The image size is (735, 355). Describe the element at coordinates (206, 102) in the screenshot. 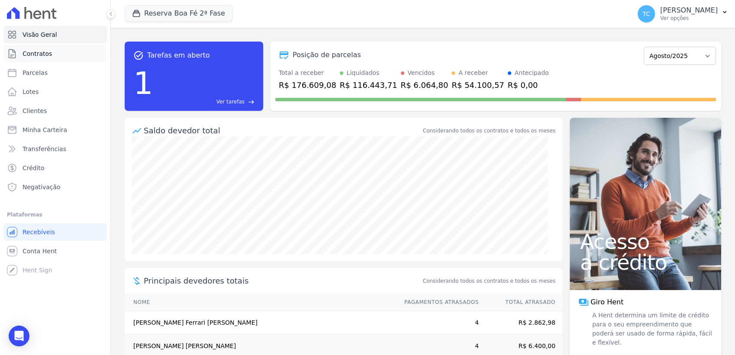

I see `a: Ver tarefas east` at that location.